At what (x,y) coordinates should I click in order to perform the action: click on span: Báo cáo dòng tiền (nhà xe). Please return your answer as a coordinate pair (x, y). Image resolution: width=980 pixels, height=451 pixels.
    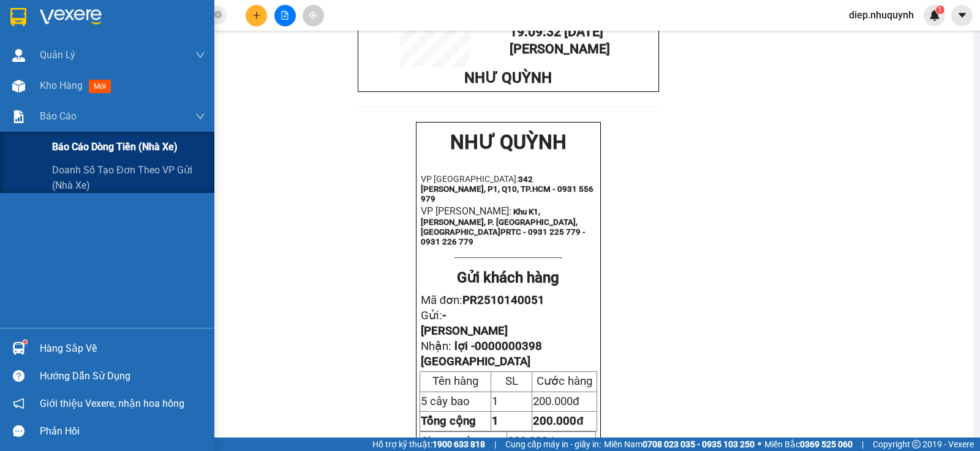
    Looking at the image, I should click on (115, 147).